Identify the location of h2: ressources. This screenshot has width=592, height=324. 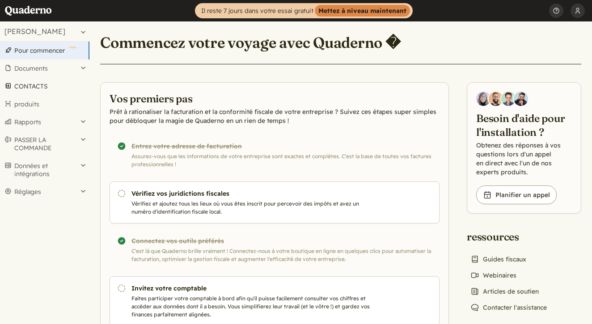
(508, 237).